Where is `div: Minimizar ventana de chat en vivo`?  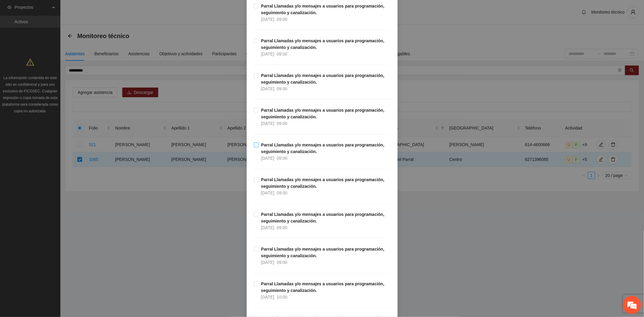 div: Minimizar ventana de chat en vivo is located at coordinates (106, 10).